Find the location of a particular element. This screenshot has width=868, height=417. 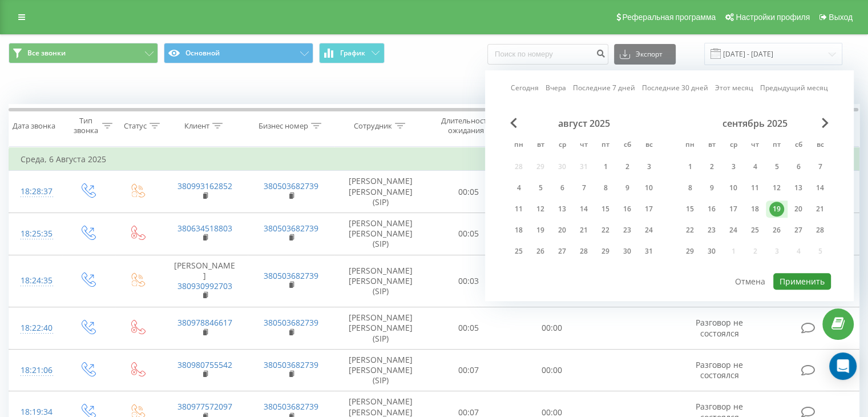

div: 18 is located at coordinates (519, 230).